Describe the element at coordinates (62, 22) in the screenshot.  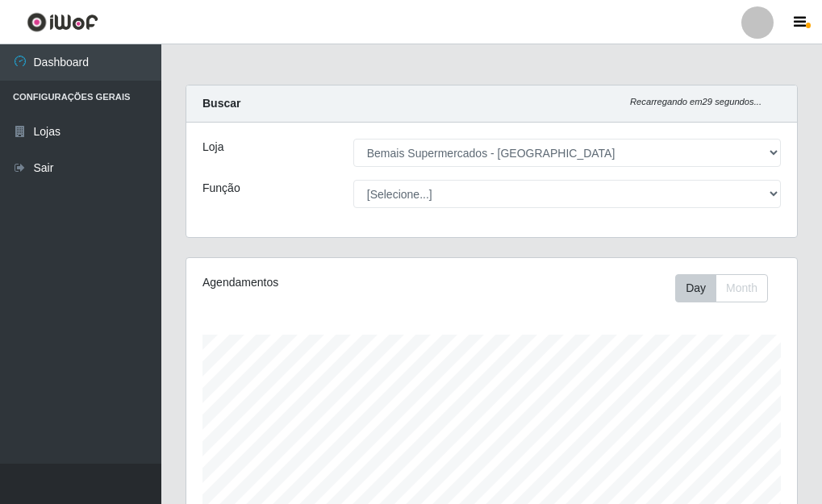
I see `img: CoreUI Logo` at that location.